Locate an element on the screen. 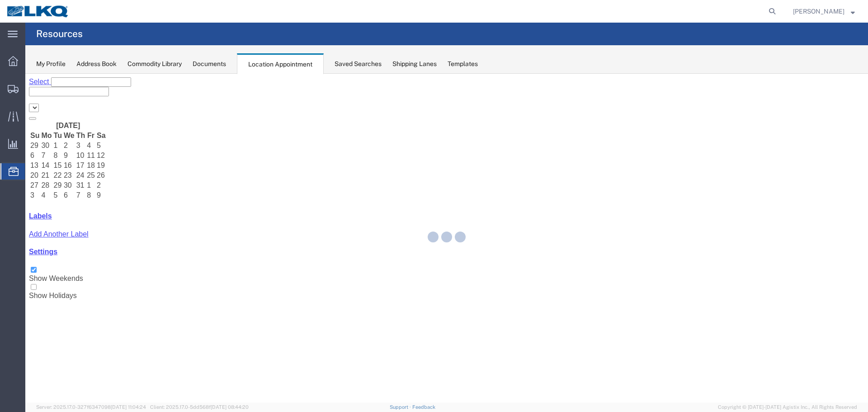  th: We is located at coordinates (44, 62).